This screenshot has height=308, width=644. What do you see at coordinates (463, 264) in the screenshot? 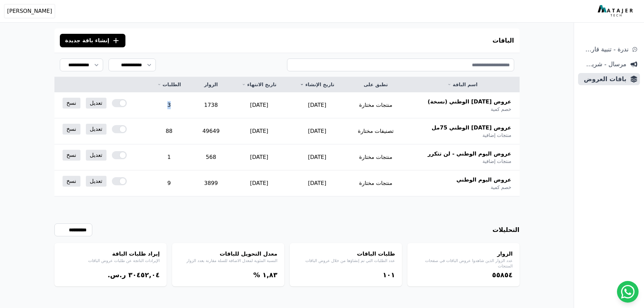
I see `p: عدد الزوار الذين شاهدوا عروض الباقات في صفحات المنتجات` at bounding box center [463, 264].